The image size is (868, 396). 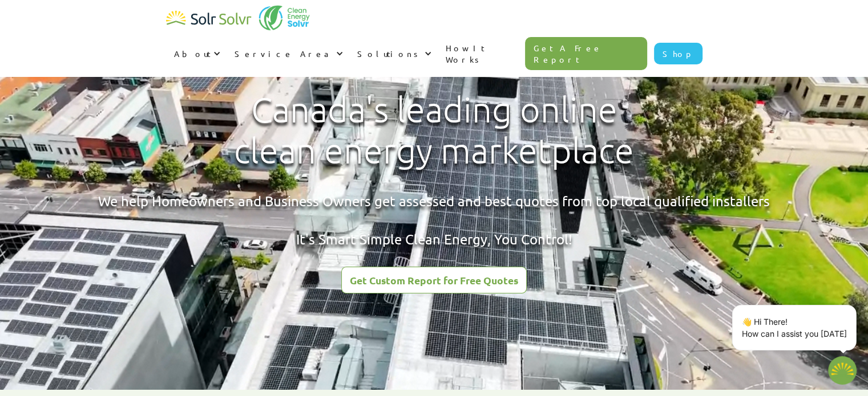 I want to click on div: We help Homeowners and Business Owners get assessed and best quotes from top local qualified inst..., so click(x=433, y=220).